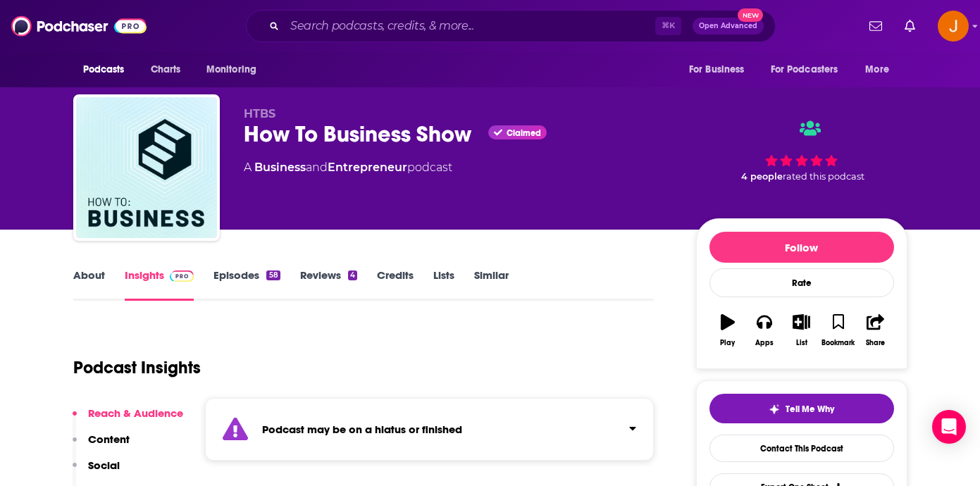 This screenshot has height=486, width=980. What do you see at coordinates (949, 427) in the screenshot?
I see `div: Open Intercom Messenger` at bounding box center [949, 427].